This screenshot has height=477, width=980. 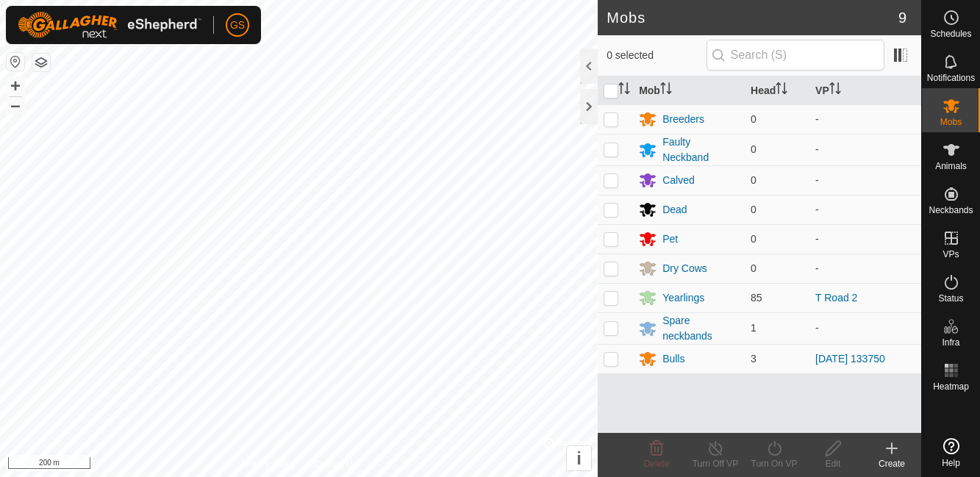 What do you see at coordinates (16, 62) in the screenshot?
I see `button: Reset Map` at bounding box center [16, 62].